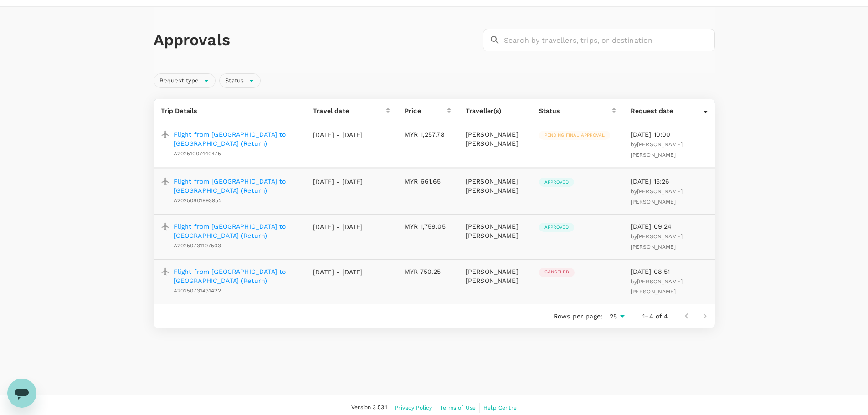  What do you see at coordinates (499, 408) in the screenshot?
I see `span: Help Centre` at bounding box center [499, 408].